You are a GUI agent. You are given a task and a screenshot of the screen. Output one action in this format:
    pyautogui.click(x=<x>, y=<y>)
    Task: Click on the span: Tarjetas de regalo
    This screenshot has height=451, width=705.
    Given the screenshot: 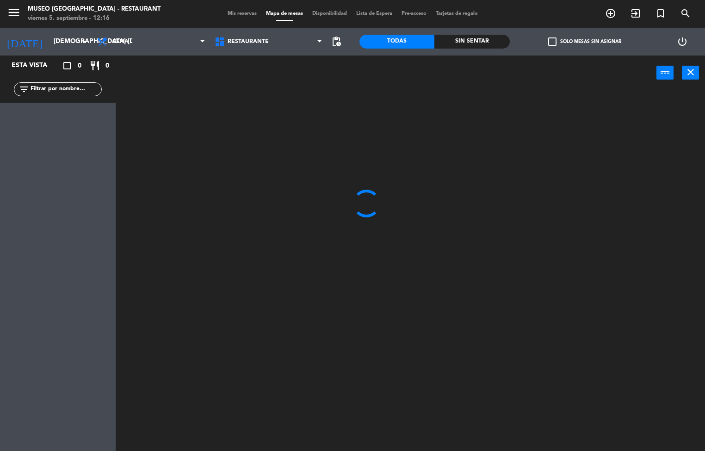 What is the action you would take?
    pyautogui.click(x=457, y=13)
    